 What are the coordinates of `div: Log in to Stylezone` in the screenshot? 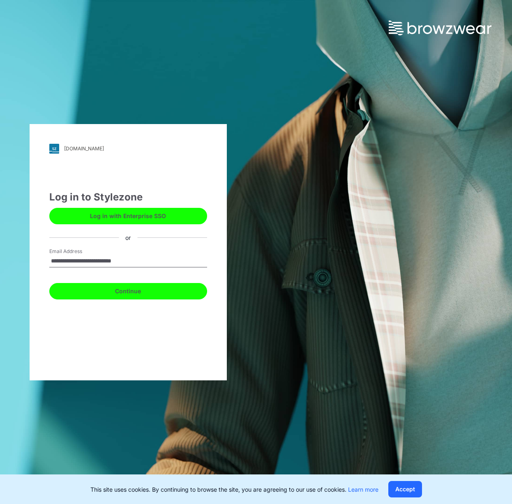 It's located at (128, 197).